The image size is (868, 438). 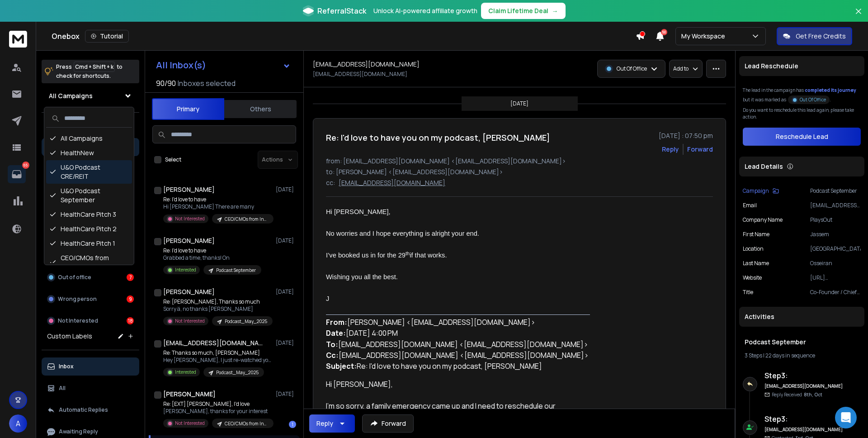 What do you see at coordinates (836, 292) in the screenshot?
I see `p: Co-Founder / Chief Strategy Officer` at bounding box center [836, 292].